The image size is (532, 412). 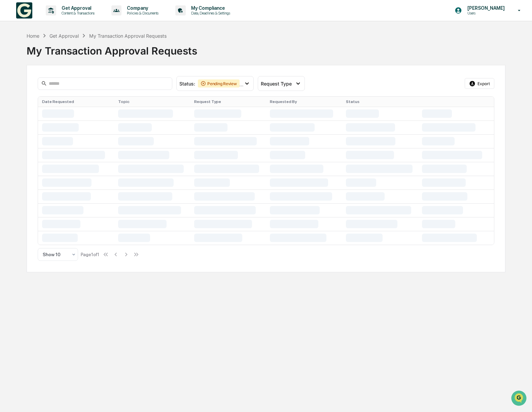 I want to click on th: Request Type, so click(x=228, y=101).